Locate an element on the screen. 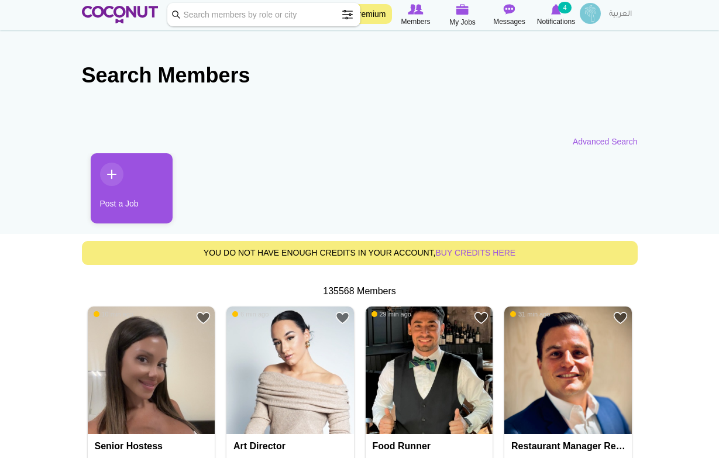 The image size is (719, 458). span: Members is located at coordinates (415, 22).